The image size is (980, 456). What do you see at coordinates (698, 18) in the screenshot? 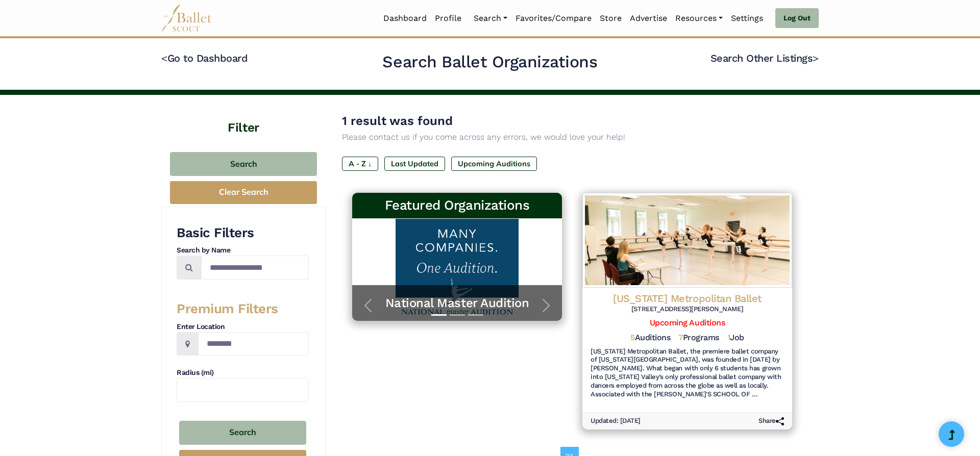
I see `a: Resources` at bounding box center [698, 18].